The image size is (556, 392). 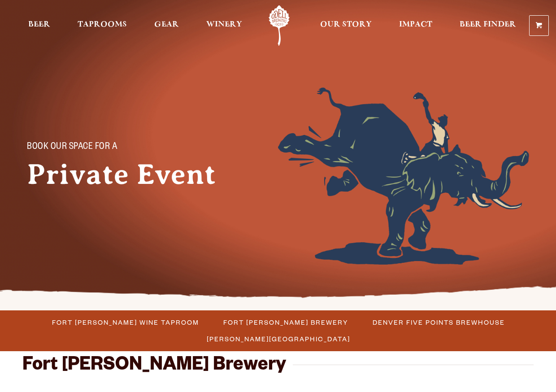 What do you see at coordinates (166, 25) in the screenshot?
I see `span: Gear` at bounding box center [166, 25].